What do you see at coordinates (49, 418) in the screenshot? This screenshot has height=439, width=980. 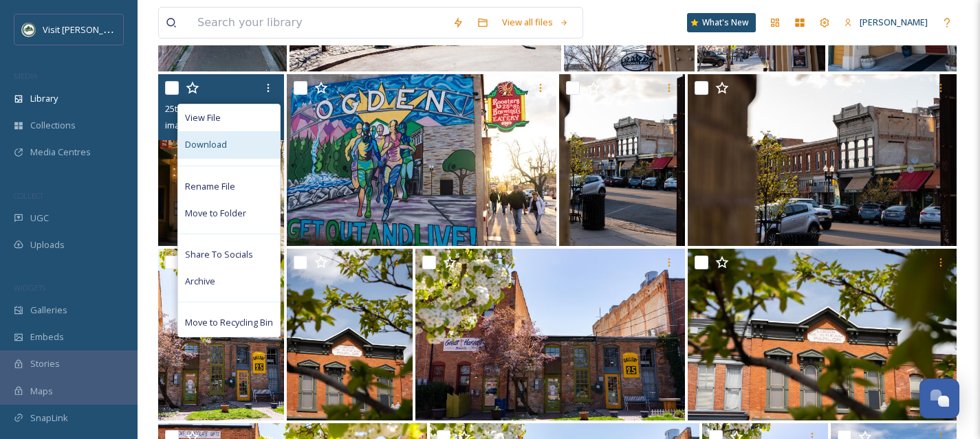 I see `span: SnapLink` at bounding box center [49, 418].